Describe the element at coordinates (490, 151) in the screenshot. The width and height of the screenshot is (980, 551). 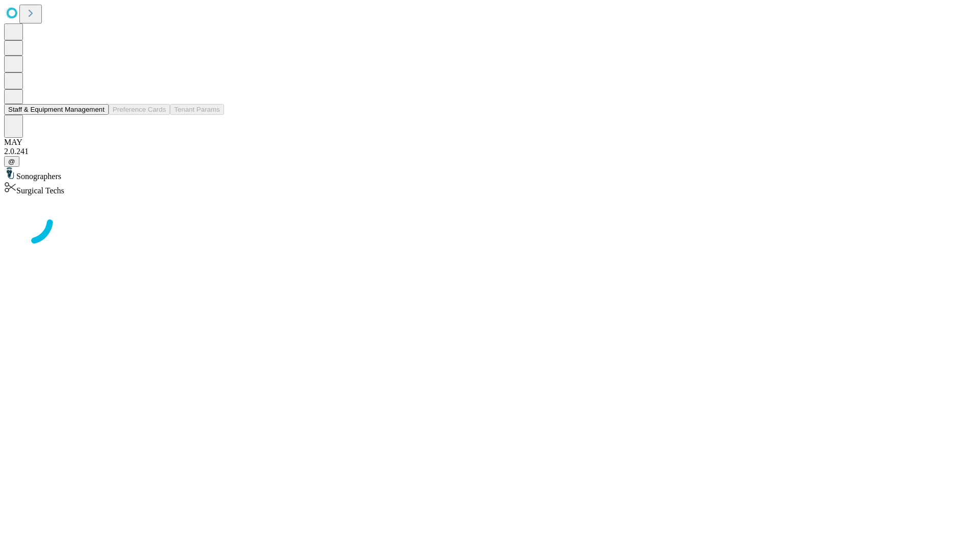
I see `div: 2.0.241` at that location.